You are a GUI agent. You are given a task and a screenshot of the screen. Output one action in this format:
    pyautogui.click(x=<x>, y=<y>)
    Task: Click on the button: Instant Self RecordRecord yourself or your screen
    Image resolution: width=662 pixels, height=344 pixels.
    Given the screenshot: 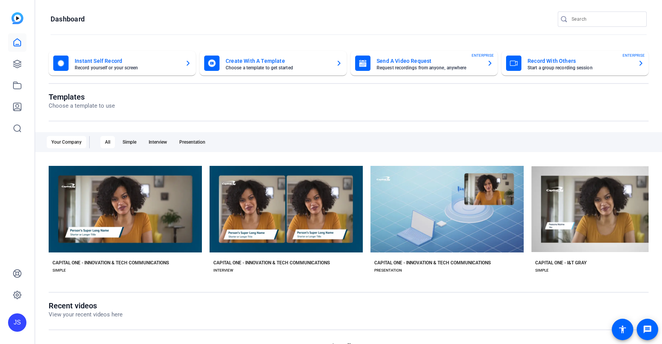 What is the action you would take?
    pyautogui.click(x=122, y=63)
    